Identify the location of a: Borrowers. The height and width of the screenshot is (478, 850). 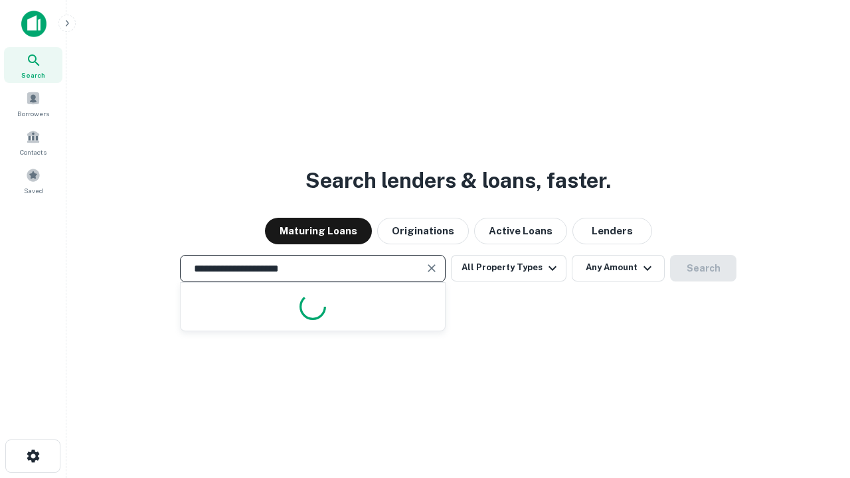
(33, 104).